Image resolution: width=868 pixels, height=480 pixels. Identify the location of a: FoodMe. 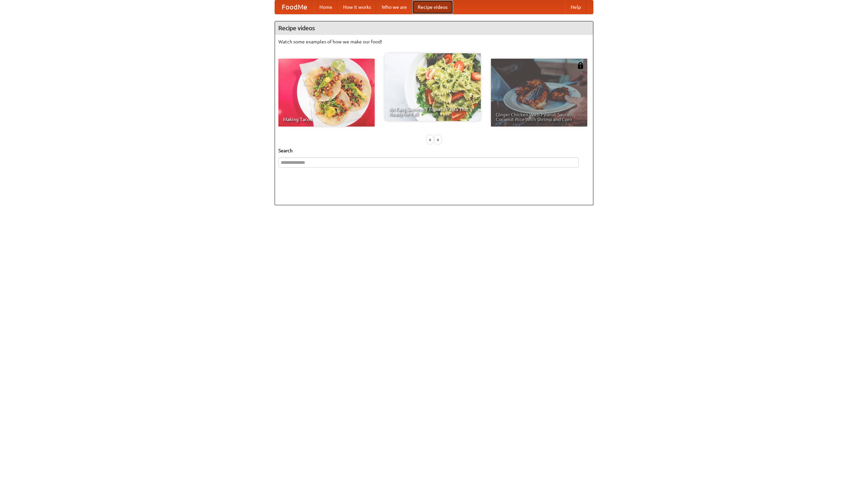
(294, 7).